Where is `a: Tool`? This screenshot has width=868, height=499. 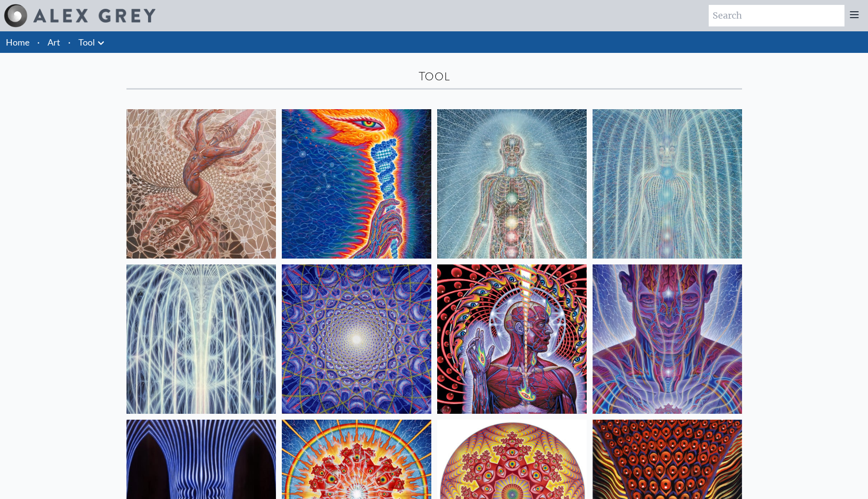 a: Tool is located at coordinates (87, 42).